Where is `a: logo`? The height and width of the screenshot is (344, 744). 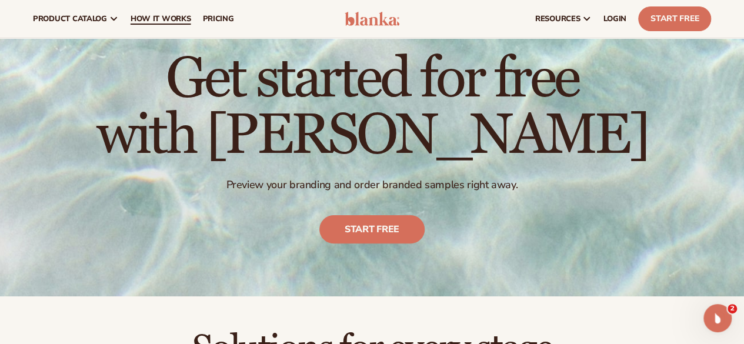
a: logo is located at coordinates (372, 19).